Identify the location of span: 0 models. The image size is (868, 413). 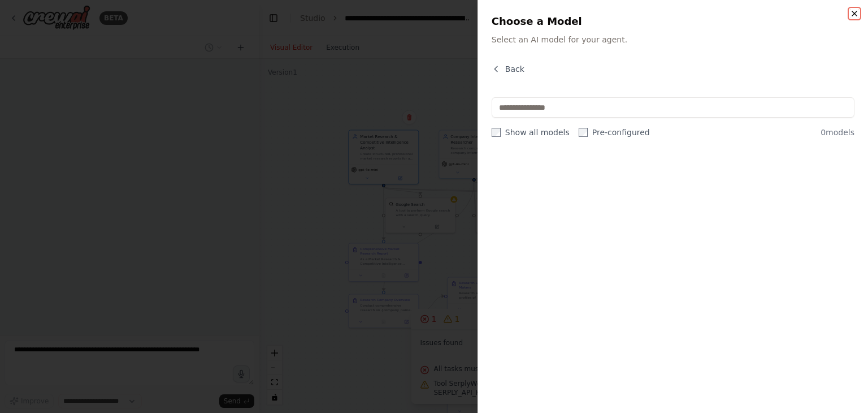
(838, 132).